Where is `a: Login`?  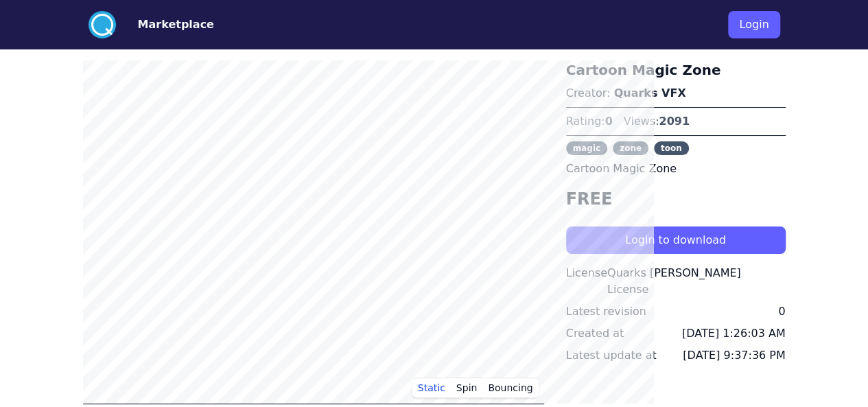 a: Login is located at coordinates (753, 25).